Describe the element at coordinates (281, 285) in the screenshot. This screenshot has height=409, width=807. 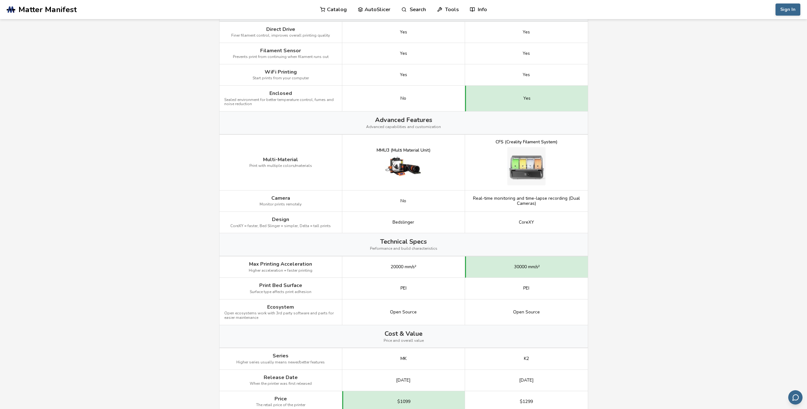
I see `span: Print Bed Surface` at that location.